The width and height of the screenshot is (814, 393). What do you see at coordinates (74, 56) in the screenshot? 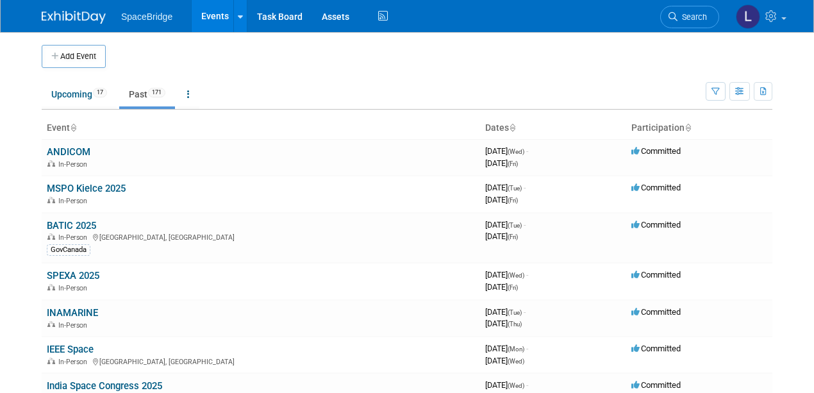
I see `button: Add Event` at bounding box center [74, 56].